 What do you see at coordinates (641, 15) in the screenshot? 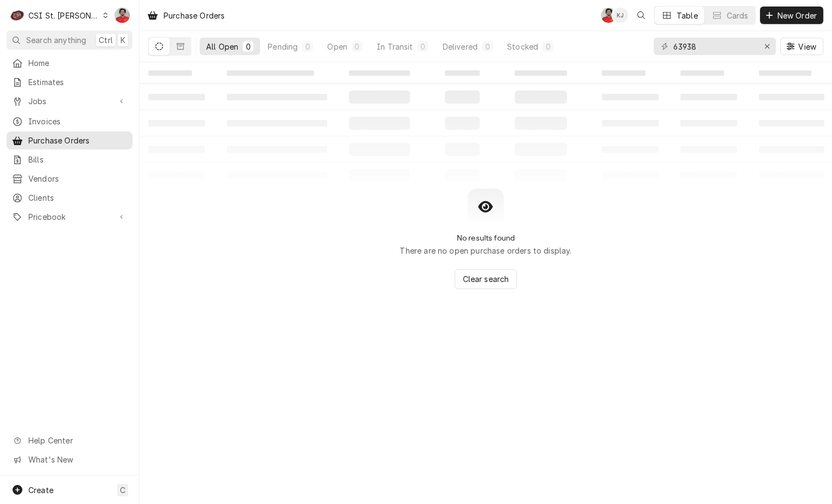
I see `button: Open search` at bounding box center [641, 15].